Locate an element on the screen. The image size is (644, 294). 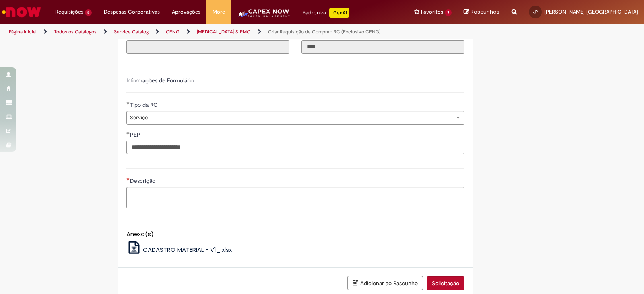
label: Informações de Formulário is located at coordinates (160, 81).